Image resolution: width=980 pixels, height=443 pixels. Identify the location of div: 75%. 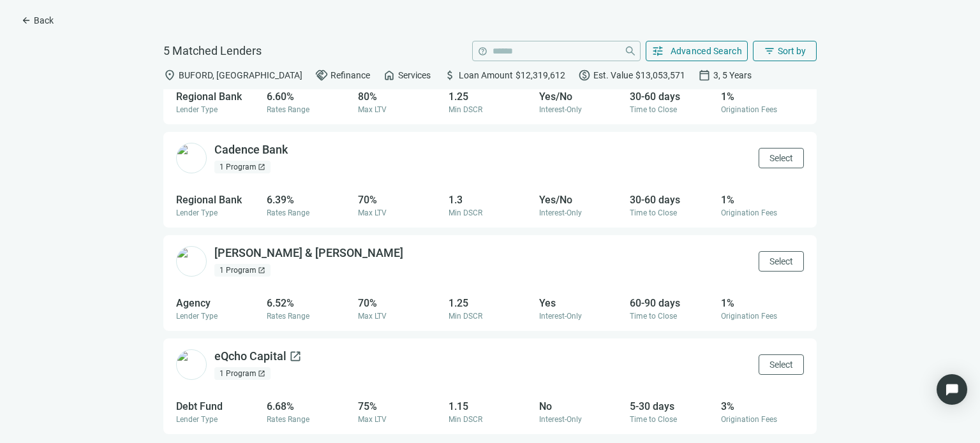
(399, 406).